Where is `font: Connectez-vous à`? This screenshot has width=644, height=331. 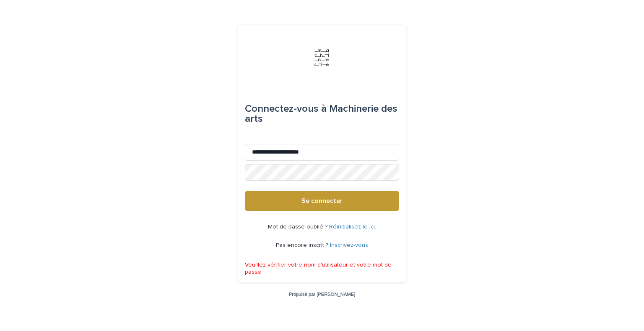 font: Connectez-vous à is located at coordinates (285, 109).